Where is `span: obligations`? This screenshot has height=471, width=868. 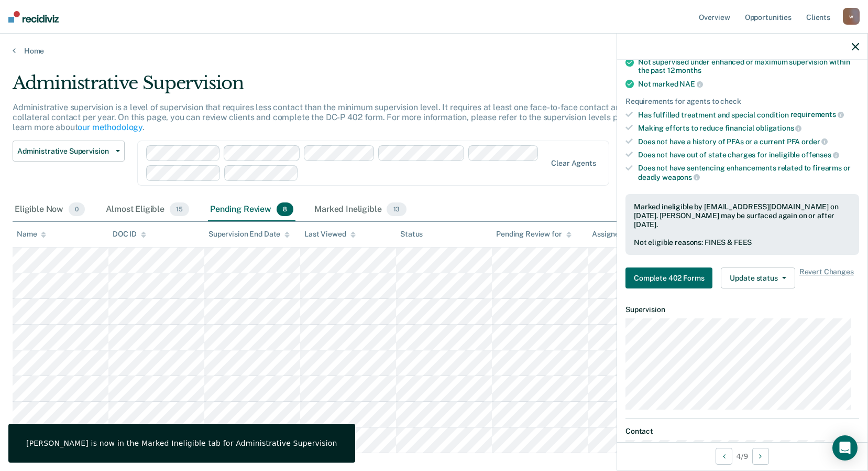
span: obligations is located at coordinates (779, 128).